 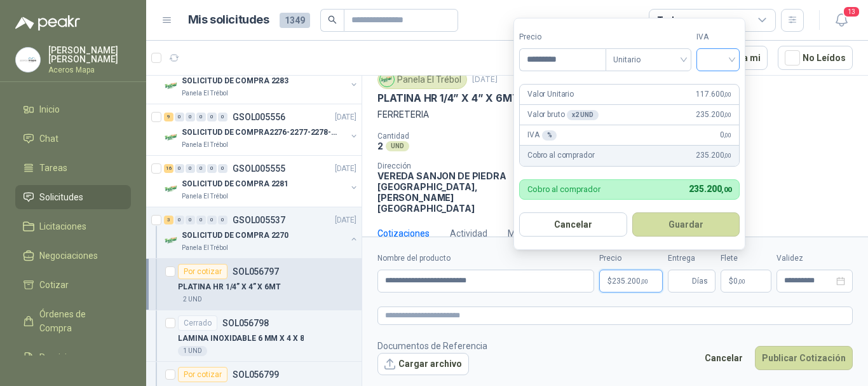 I want to click on span: Inicio, so click(x=49, y=110).